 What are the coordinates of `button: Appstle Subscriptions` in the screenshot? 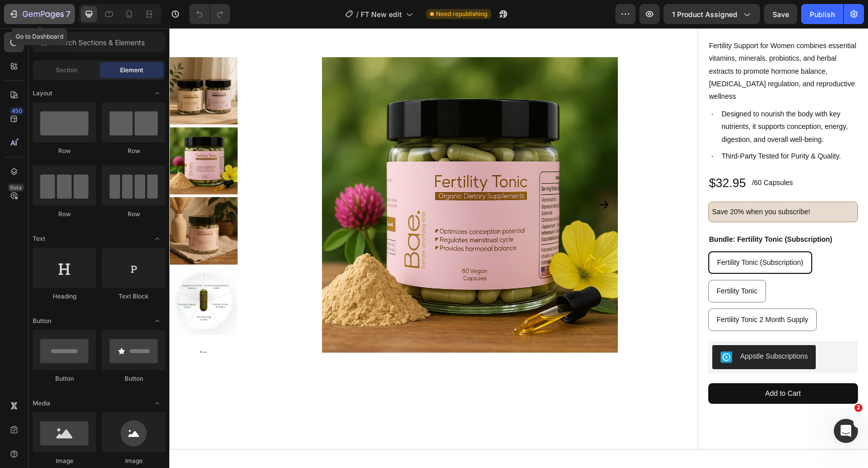 It's located at (594, 329).